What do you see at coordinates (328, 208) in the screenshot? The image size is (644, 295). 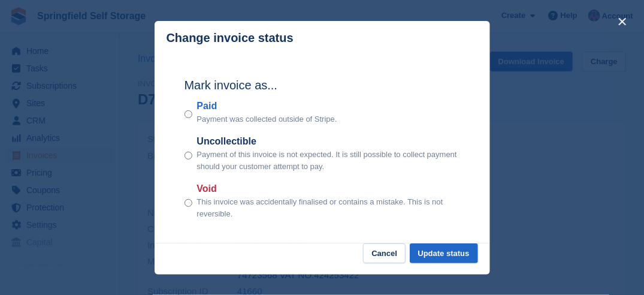 I see `p: This invoice was accidentally finalised or contains a mistake. This is not reversible.` at bounding box center [328, 208].